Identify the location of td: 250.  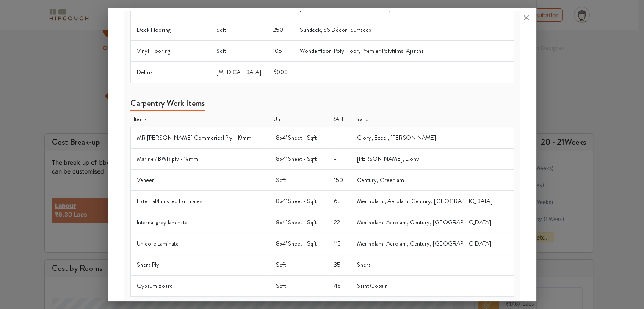
(280, 30).